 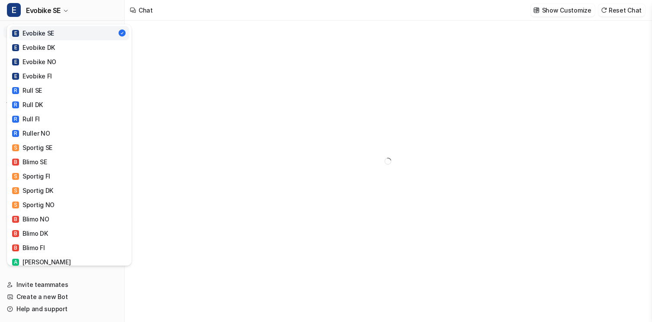 I want to click on div: Evobike FI, so click(x=32, y=76).